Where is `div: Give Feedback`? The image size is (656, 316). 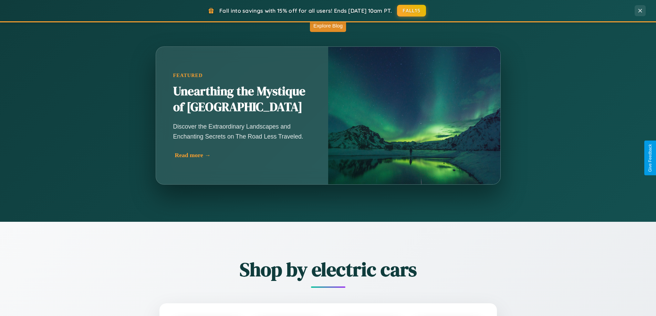
div: Give Feedback is located at coordinates (650, 158).